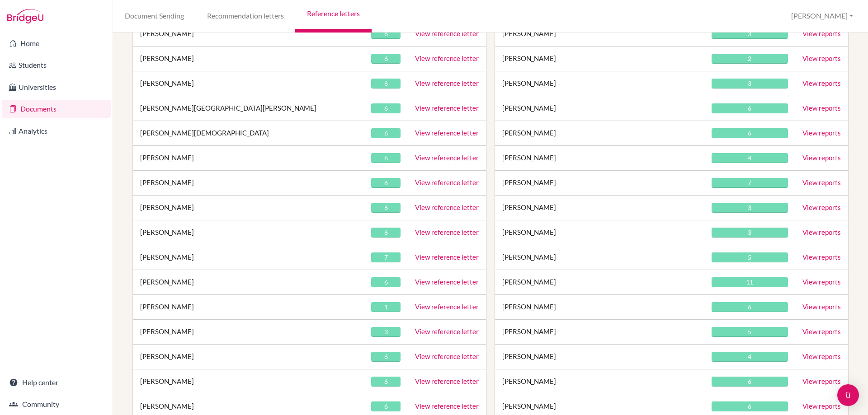 This screenshot has width=868, height=415. What do you see at coordinates (56, 44) in the screenshot?
I see `a: Home` at bounding box center [56, 44].